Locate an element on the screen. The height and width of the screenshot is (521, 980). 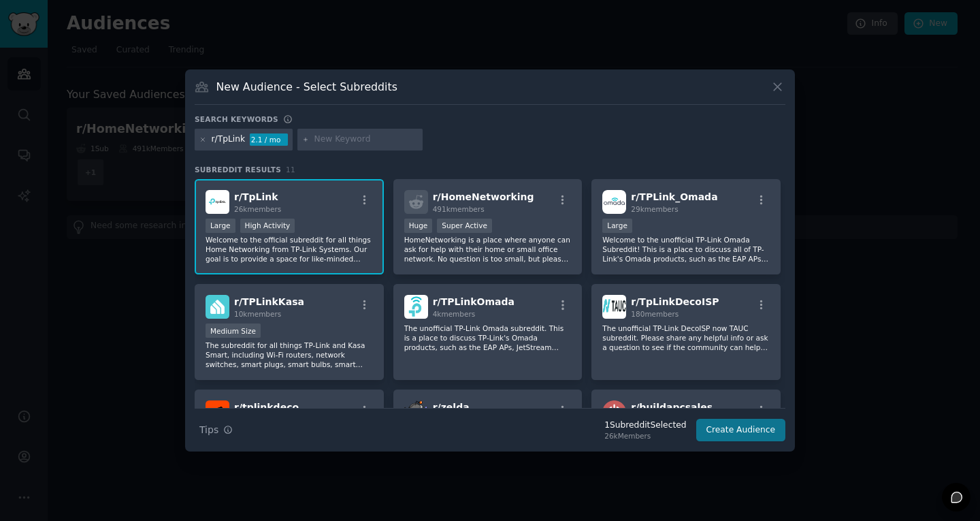
div: r/TpLink is located at coordinates (229, 140).